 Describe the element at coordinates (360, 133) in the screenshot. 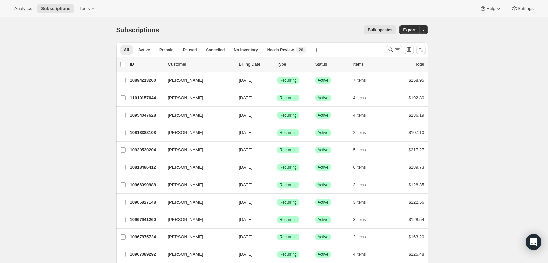

I see `span: 2 items` at that location.